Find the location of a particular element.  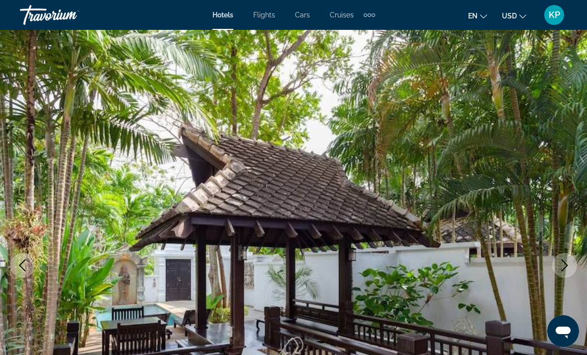

span: Flights is located at coordinates (264, 15).